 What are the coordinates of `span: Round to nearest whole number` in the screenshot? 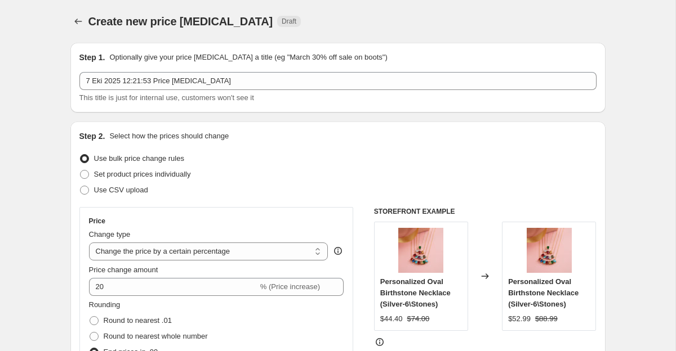 It's located at (155, 336).